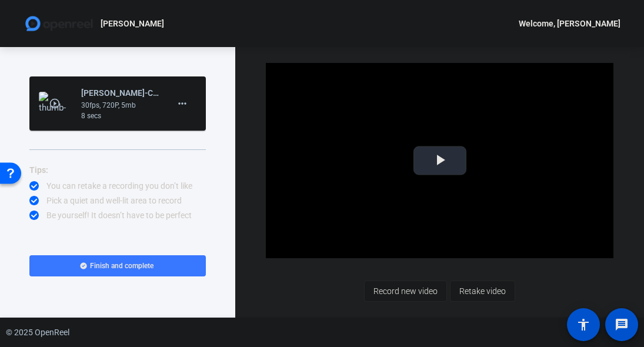 Image resolution: width=644 pixels, height=347 pixels. I want to click on mat-icon: more_horiz, so click(182, 104).